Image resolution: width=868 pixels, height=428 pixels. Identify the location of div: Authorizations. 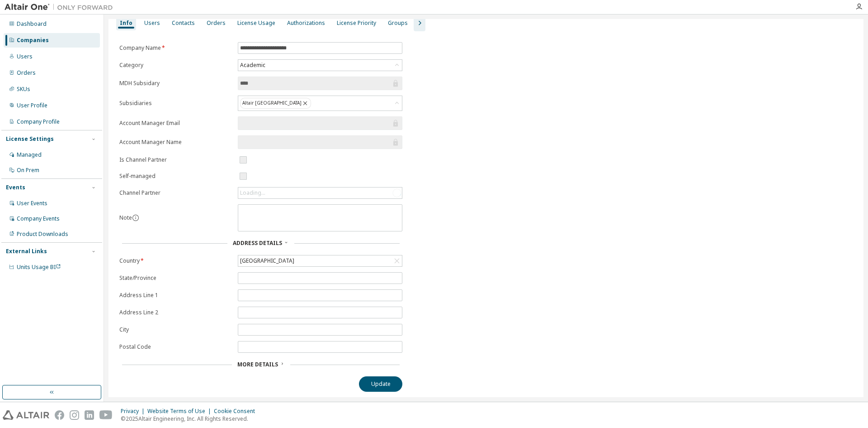
(306, 23).